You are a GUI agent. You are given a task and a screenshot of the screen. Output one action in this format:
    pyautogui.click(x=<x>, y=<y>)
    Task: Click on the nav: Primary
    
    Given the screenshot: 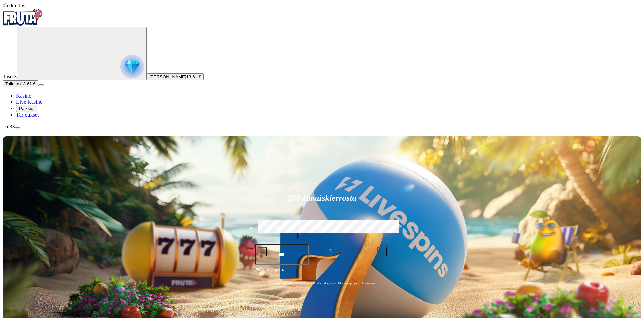 What is the action you would take?
    pyautogui.click(x=322, y=63)
    